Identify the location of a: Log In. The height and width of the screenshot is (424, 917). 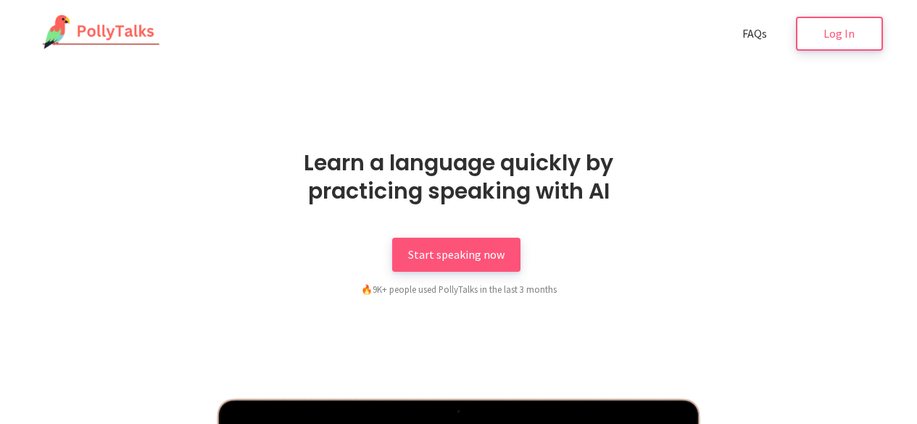
(839, 33).